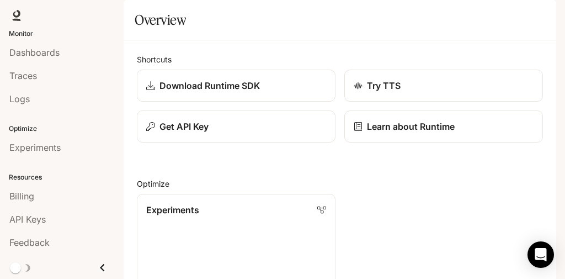  What do you see at coordinates (443, 85) in the screenshot?
I see `a: Try TTS` at bounding box center [443, 85].